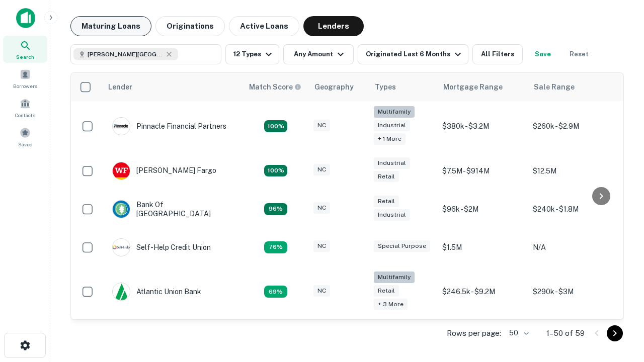 This screenshot has height=362, width=644. Describe the element at coordinates (264, 26) in the screenshot. I see `button: Active Loans` at that location.